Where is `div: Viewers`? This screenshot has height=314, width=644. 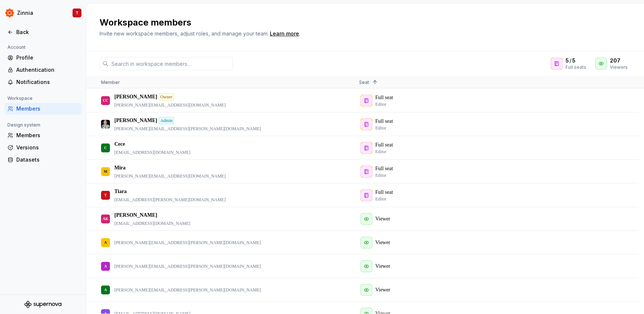
div: Viewers is located at coordinates (619, 67).